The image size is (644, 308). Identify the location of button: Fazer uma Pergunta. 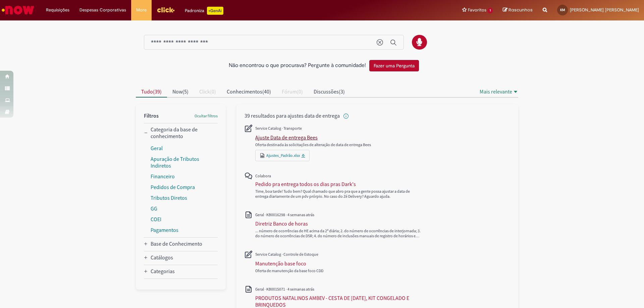
(394, 65).